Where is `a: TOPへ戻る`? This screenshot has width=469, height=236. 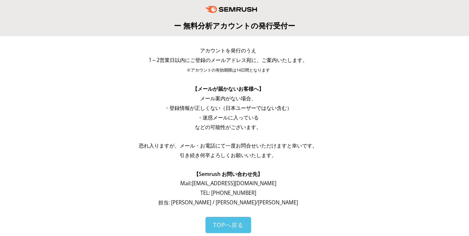 a: TOPへ戻る is located at coordinates (228, 225).